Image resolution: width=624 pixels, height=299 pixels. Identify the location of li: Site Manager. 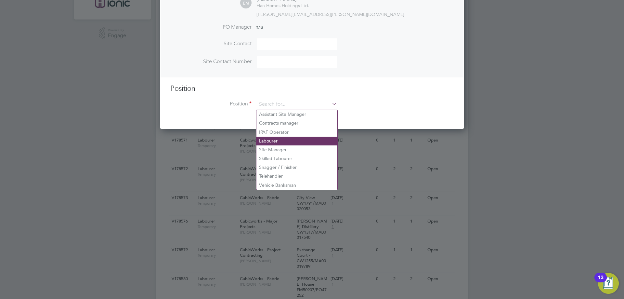
(297, 150).